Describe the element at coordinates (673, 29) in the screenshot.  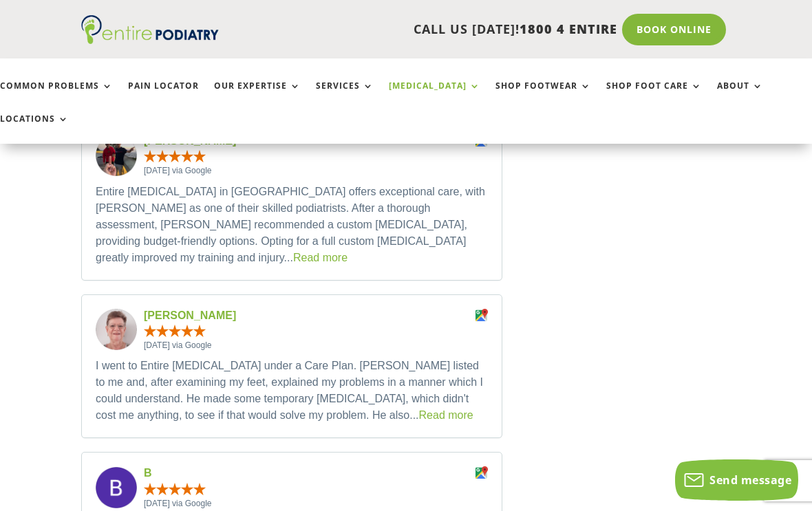
I see `a: Book Online` at that location.